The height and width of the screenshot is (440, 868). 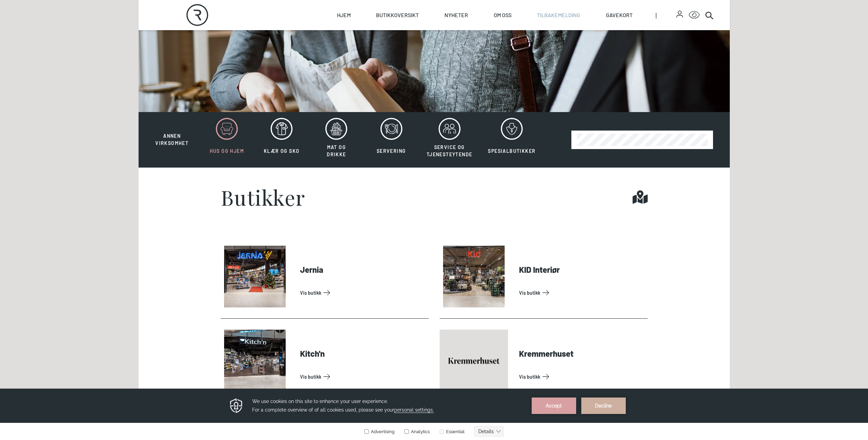 I want to click on input: Analytics, so click(x=406, y=43).